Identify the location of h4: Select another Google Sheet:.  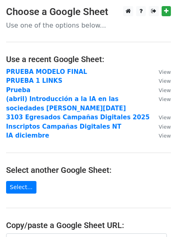
(88, 170).